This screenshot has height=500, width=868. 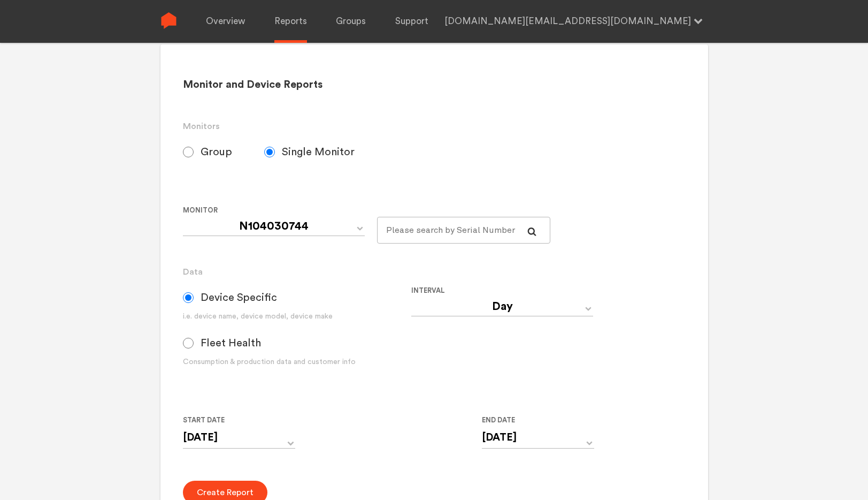 What do you see at coordinates (270, 152) in the screenshot?
I see `input: Single Monitor` at bounding box center [270, 152].